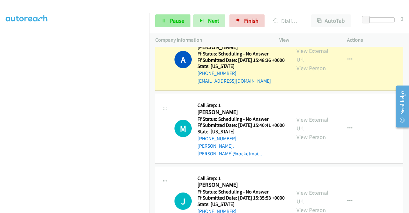  I want to click on button: AutoTab, so click(331, 21).